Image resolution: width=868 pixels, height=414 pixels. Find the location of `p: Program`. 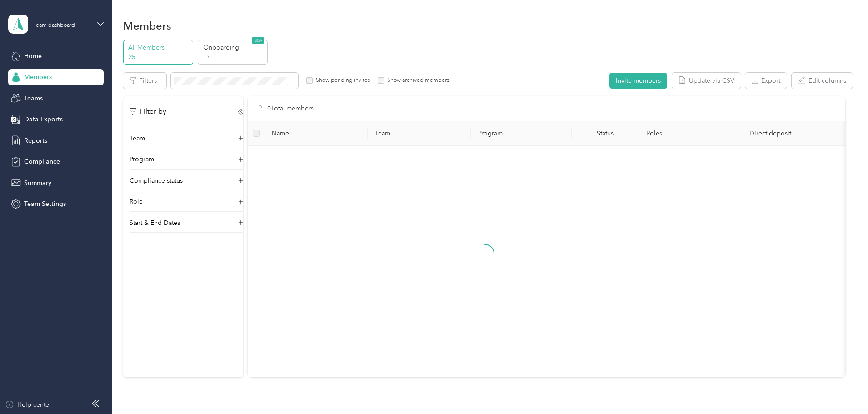

p: Program is located at coordinates (142, 159).